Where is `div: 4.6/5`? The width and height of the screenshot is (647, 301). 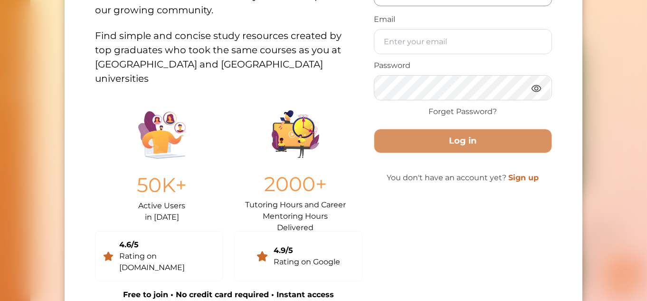
div: 4.6/5 is located at coordinates (167, 245).